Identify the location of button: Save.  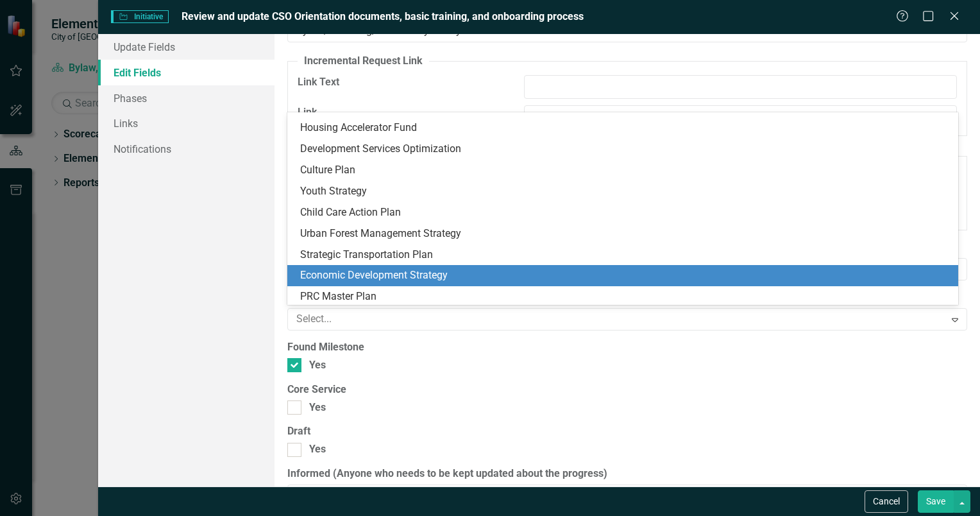
(936, 501).